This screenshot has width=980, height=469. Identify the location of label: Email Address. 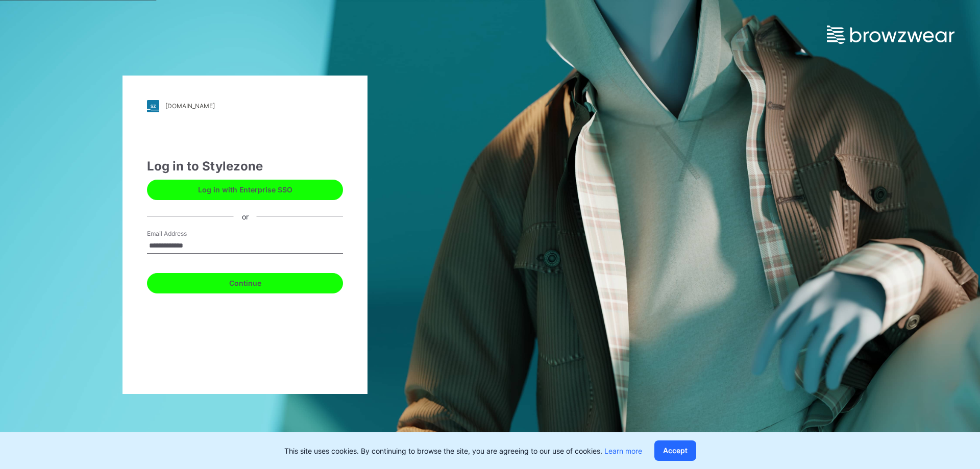
(182, 234).